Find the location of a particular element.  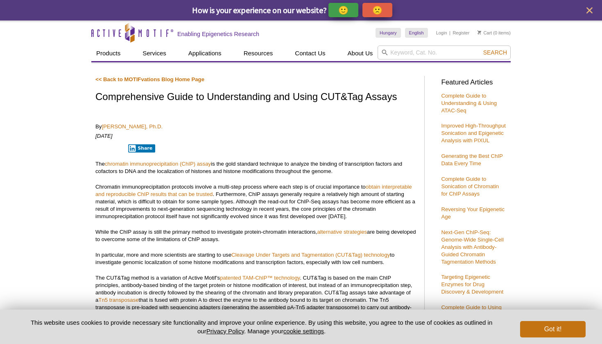

a: alternative strategies is located at coordinates (342, 232).